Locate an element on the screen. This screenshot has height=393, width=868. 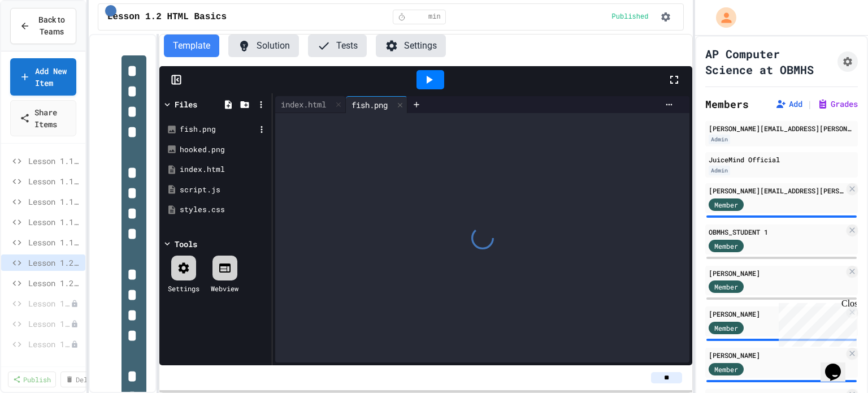
span: Back to Teams is located at coordinates (51, 26).